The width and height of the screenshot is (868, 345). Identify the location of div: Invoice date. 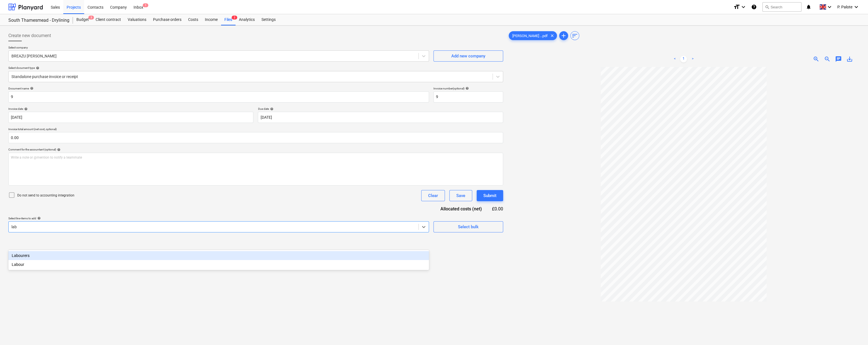
(131, 109).